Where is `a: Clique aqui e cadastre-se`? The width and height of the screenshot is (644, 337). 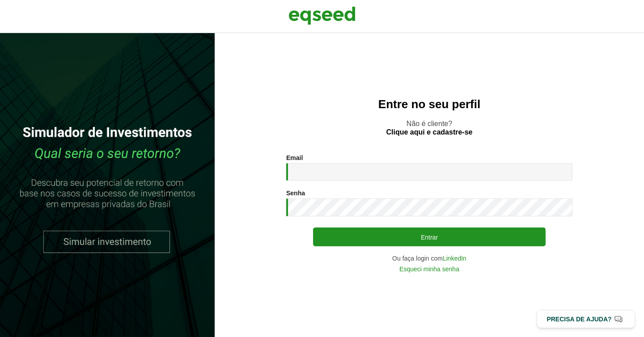 a: Clique aqui e cadastre-se is located at coordinates (429, 132).